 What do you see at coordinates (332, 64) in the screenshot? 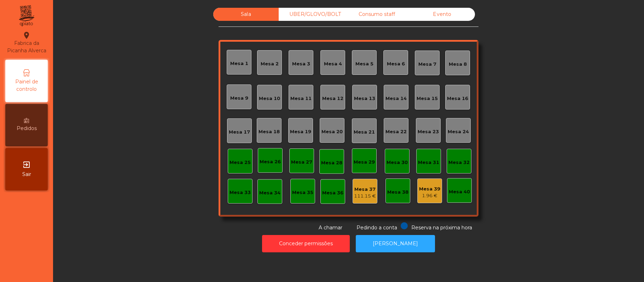
I see `div: Mesa 4` at bounding box center [332, 64].